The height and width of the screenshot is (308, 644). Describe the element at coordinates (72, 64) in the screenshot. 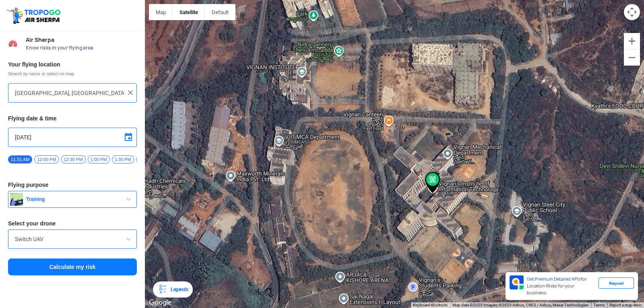

I see `h3: Your flying location` at that location.